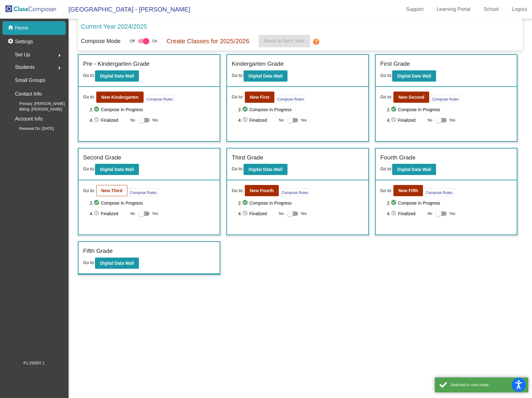 This screenshot has width=532, height=398. Describe the element at coordinates (408, 191) in the screenshot. I see `button: New Fifth` at that location.